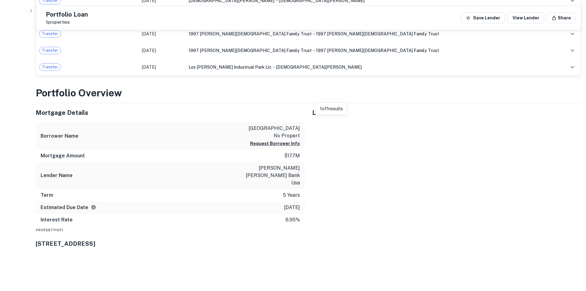 The height and width of the screenshot is (291, 586). Describe the element at coordinates (170, 113) in the screenshot. I see `h5: Mortgage Details` at that location.